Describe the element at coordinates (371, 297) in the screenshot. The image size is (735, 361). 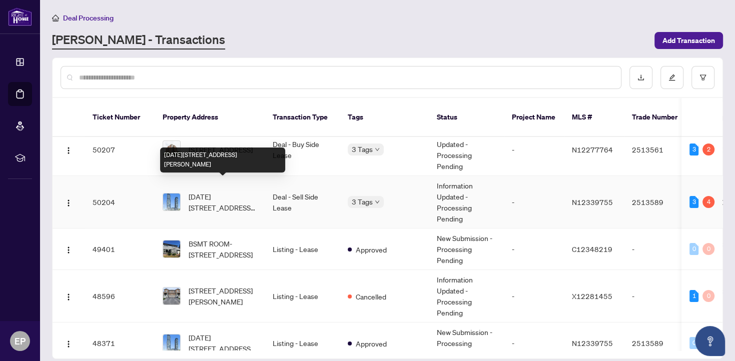
I see `span: Cancelled` at that location.